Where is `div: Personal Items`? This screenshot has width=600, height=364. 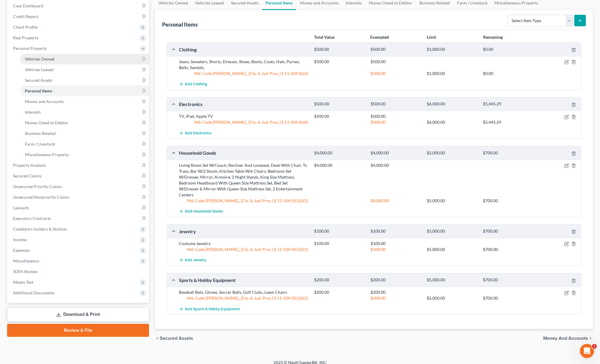 div: Personal Items is located at coordinates (180, 24).